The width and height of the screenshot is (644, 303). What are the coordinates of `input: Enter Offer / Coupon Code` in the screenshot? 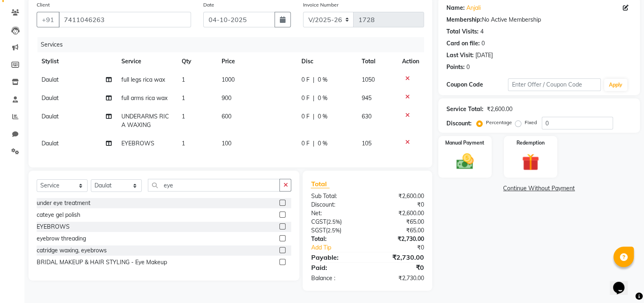 It's located at (554, 85).